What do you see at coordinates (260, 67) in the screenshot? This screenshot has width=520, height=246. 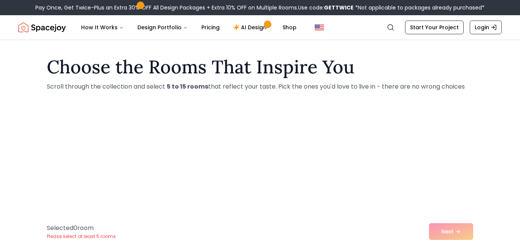 I see `h1: Choose the Rooms That Inspire You` at bounding box center [260, 67].